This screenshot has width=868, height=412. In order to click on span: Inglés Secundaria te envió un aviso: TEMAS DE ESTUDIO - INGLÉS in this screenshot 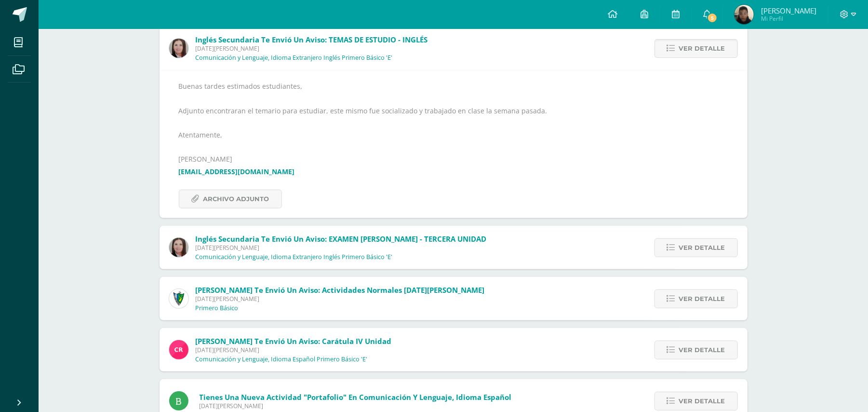, I will do `click(312, 39)`.